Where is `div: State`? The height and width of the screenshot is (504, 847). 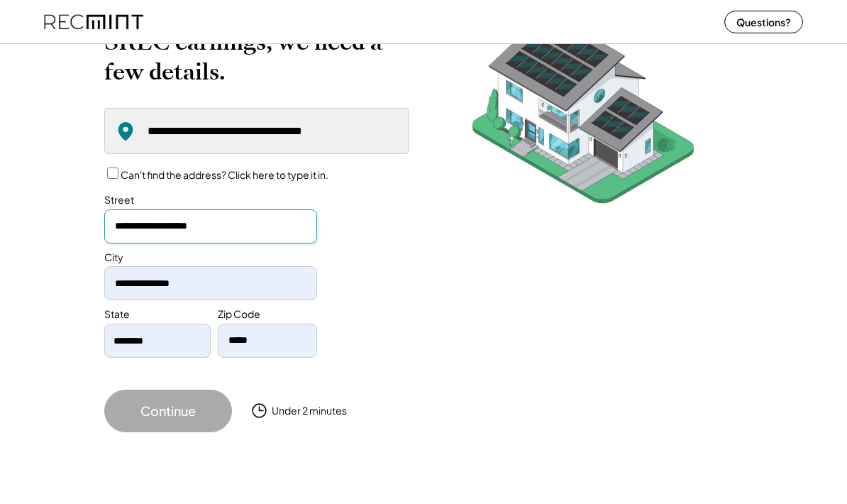
div: State is located at coordinates (117, 315).